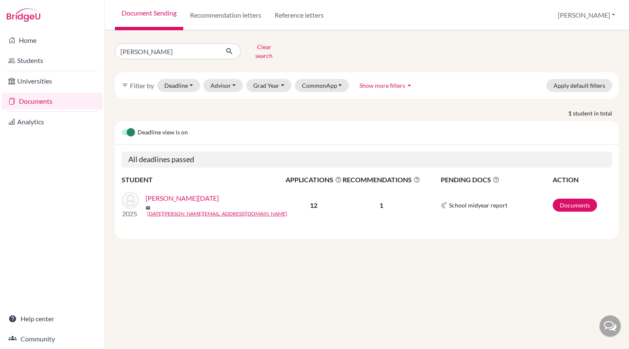 This screenshot has width=629, height=349. I want to click on a: Help center, so click(52, 318).